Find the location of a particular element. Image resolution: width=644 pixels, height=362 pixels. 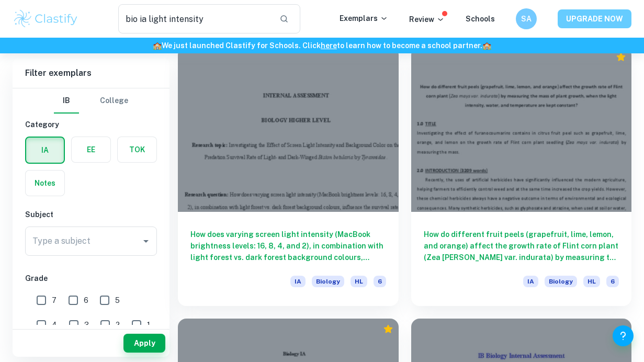

button: Notes is located at coordinates (45, 183).